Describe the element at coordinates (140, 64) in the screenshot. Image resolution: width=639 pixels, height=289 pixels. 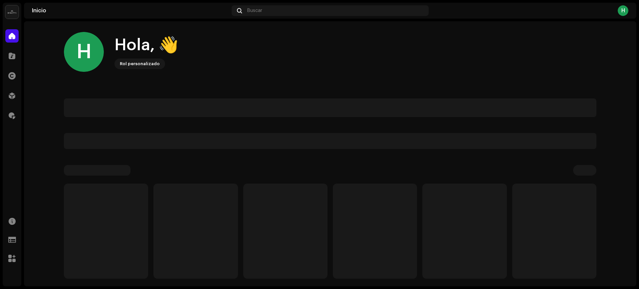
I see `div: Rol personalizado` at that location.